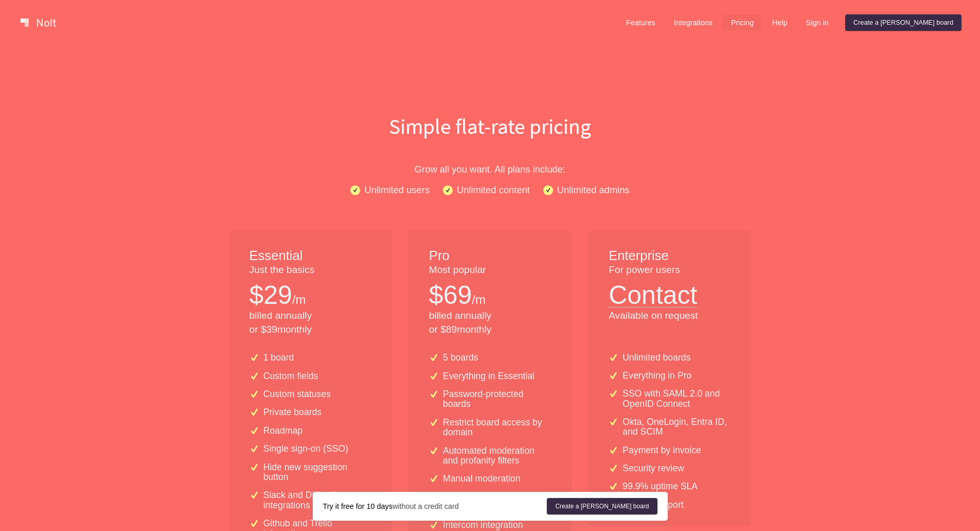 Image resolution: width=980 pixels, height=531 pixels. What do you see at coordinates (676, 427) in the screenshot?
I see `p: Okta, OneLogin, Entra ID, and SCIM` at bounding box center [676, 427].